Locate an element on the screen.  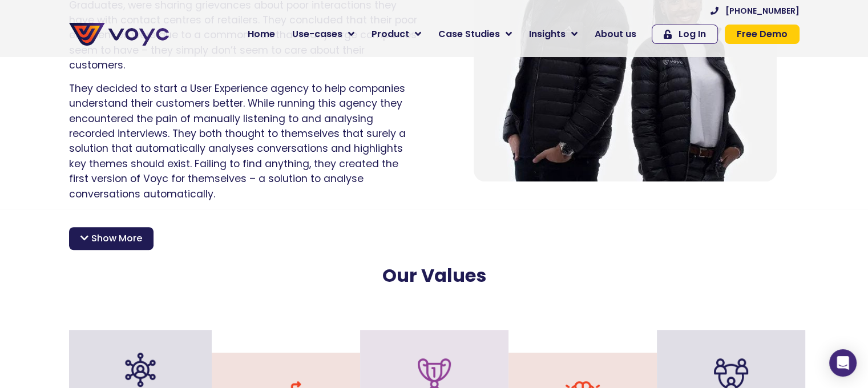
span: Log In is located at coordinates (692, 34).